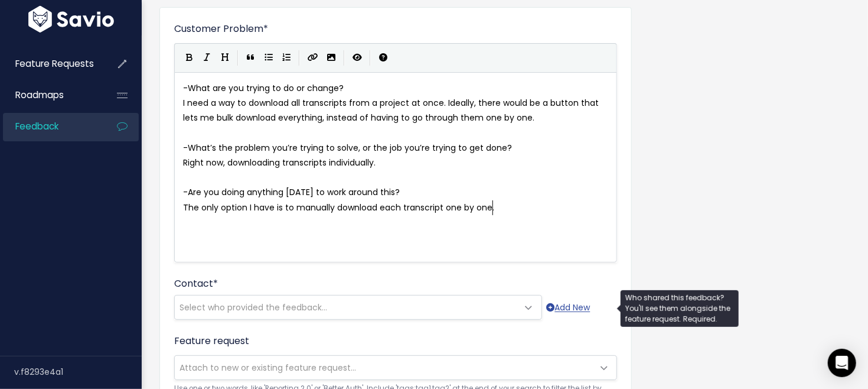  Describe the element at coordinates (384, 58) in the screenshot. I see `button: Markdown Guide` at that location.